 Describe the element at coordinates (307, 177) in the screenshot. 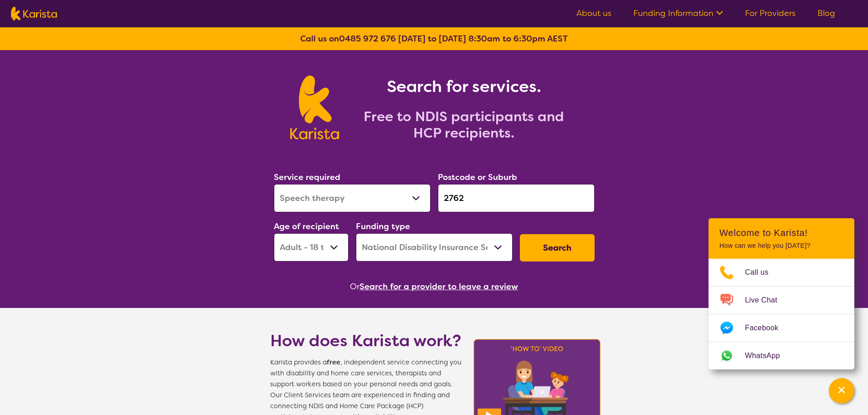

I see `label: Service required` at that location.